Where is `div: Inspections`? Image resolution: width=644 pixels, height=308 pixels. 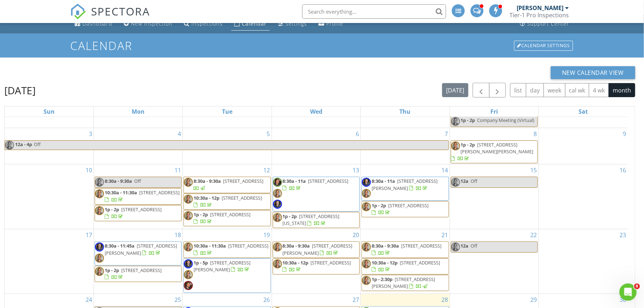 div: Inspections is located at coordinates (207, 23).